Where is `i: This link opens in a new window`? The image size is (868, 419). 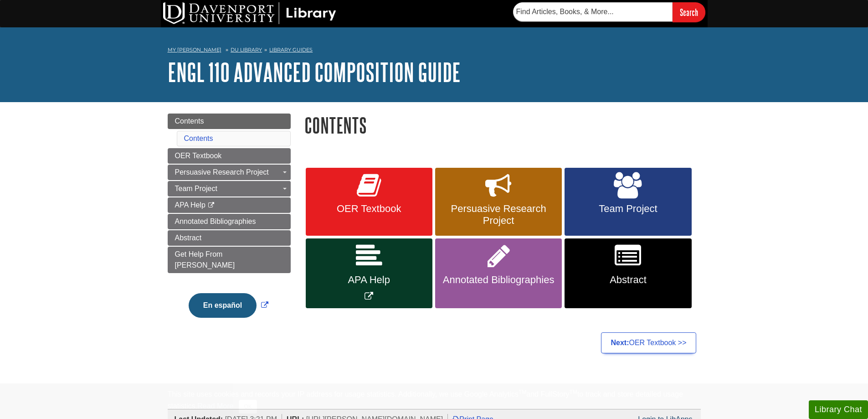
i: This link opens in a new window is located at coordinates (211, 205).